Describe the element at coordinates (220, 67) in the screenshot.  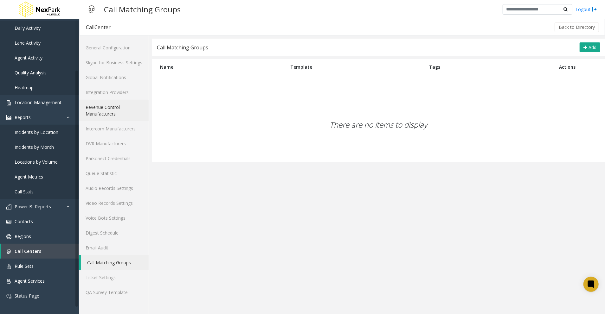
I see `th: Name` at that location.